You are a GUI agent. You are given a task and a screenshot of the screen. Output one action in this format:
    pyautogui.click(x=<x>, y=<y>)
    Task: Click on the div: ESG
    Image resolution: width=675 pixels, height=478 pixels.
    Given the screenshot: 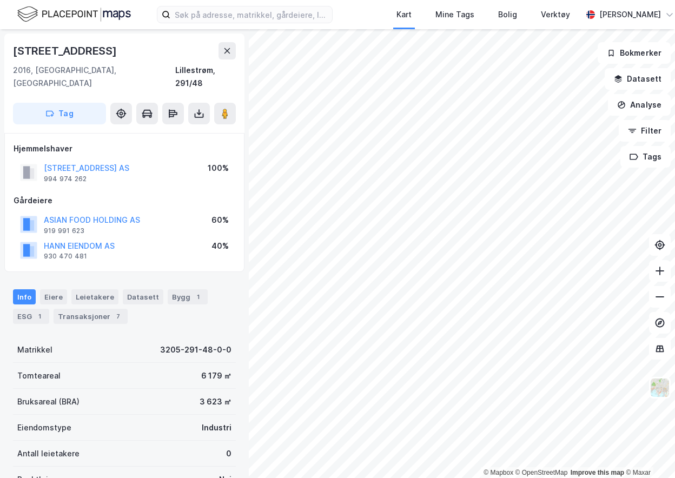 What is the action you would take?
    pyautogui.click(x=31, y=316)
    